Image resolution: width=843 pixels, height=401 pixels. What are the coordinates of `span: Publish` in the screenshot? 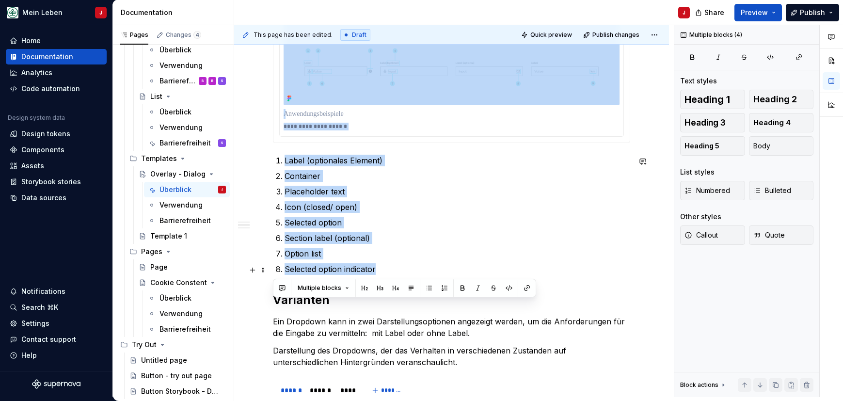 It's located at (813, 13).